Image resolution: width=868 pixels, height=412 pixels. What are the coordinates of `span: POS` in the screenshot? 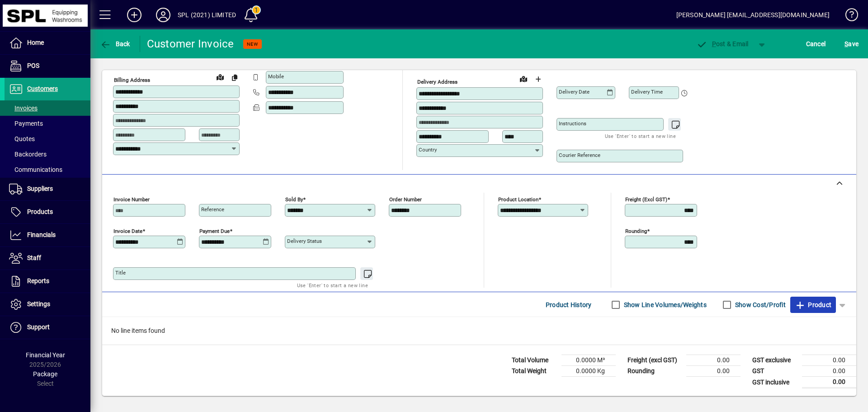 It's located at (33, 65).